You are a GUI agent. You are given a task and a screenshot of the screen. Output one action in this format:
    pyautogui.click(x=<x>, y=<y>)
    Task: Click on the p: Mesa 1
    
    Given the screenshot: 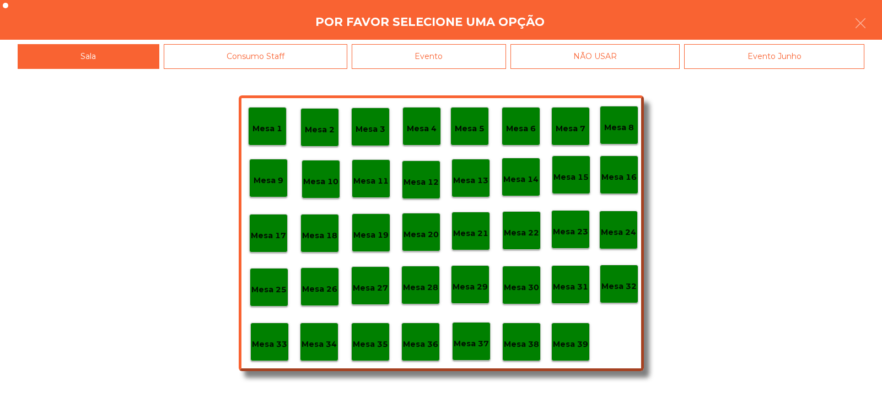 What is the action you would take?
    pyautogui.click(x=267, y=128)
    